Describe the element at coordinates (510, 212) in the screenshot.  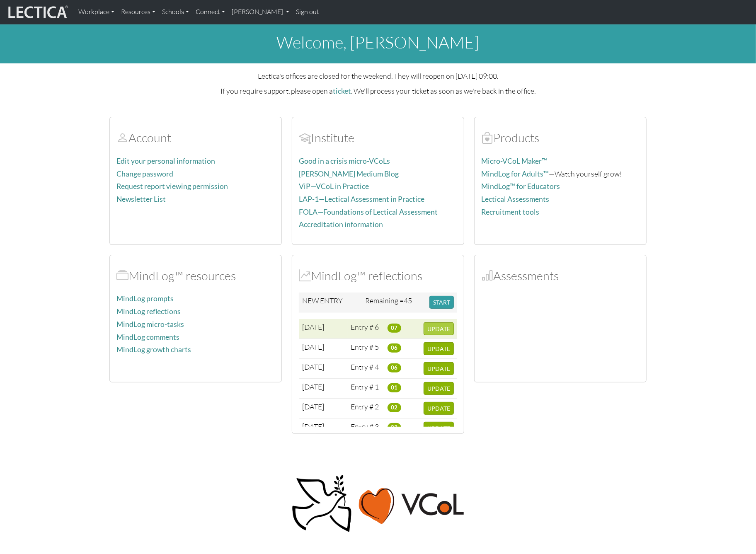
I see `a: Recruitment tools` at that location.